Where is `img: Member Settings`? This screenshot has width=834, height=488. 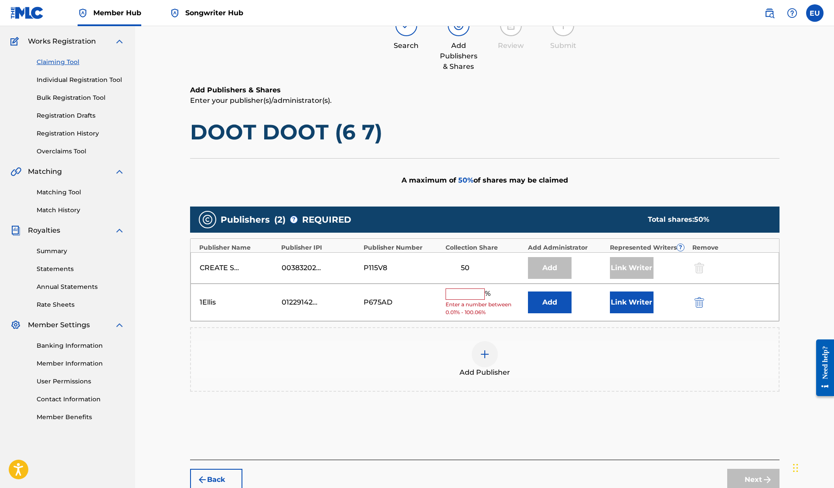
img: Member Settings is located at coordinates (16, 325).